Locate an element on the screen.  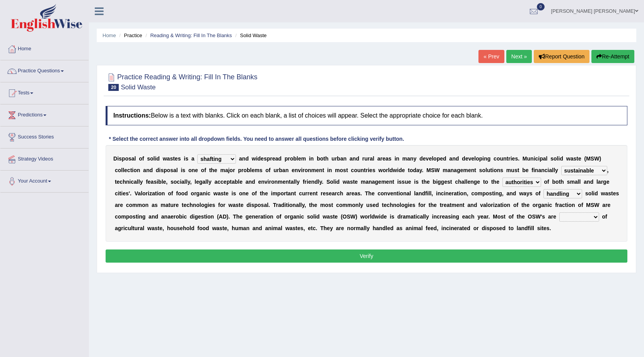
a: Your Account is located at coordinates (45, 180).